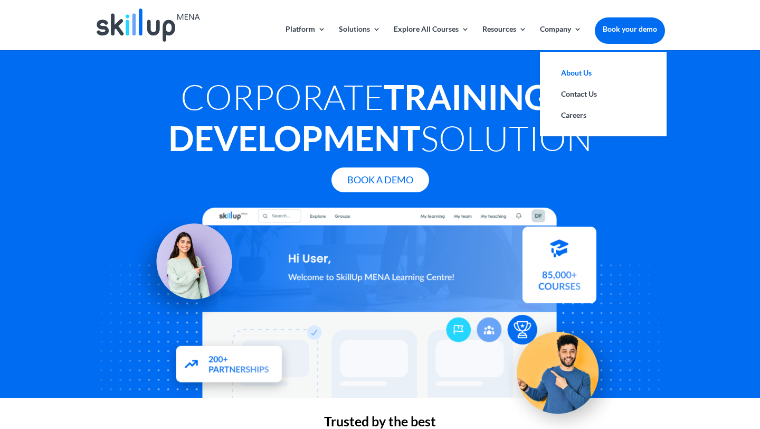  I want to click on a: Book A Demo, so click(380, 179).